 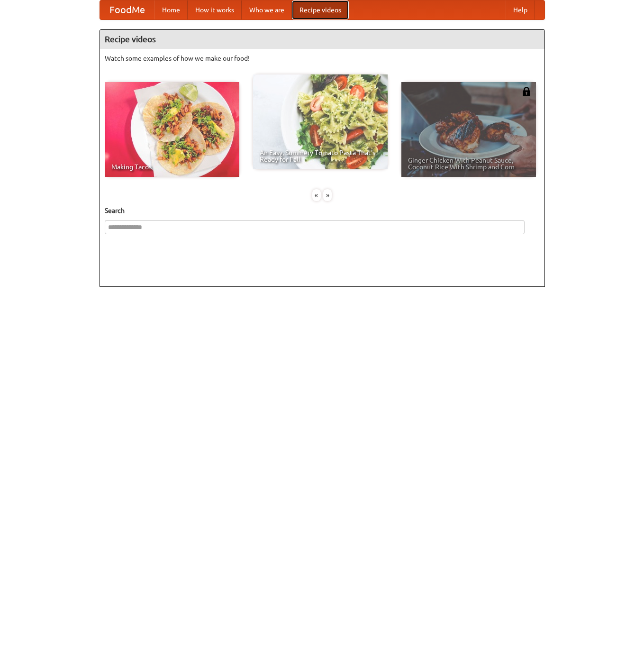 I want to click on h5: Search, so click(x=322, y=210).